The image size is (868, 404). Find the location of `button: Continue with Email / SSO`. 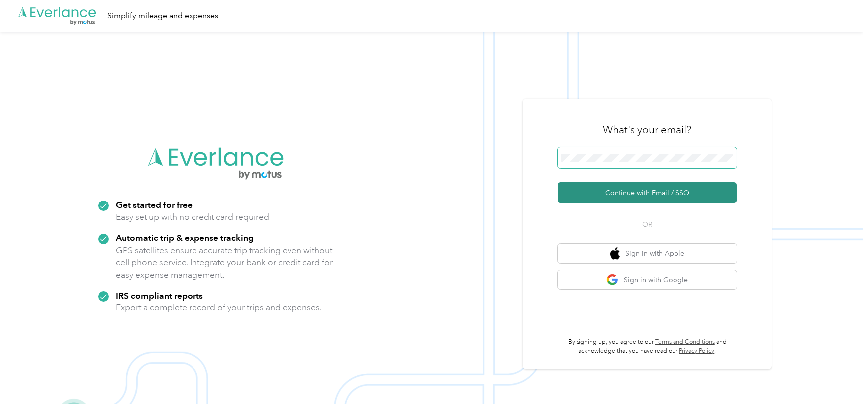

button: Continue with Email / SSO is located at coordinates (647, 193).